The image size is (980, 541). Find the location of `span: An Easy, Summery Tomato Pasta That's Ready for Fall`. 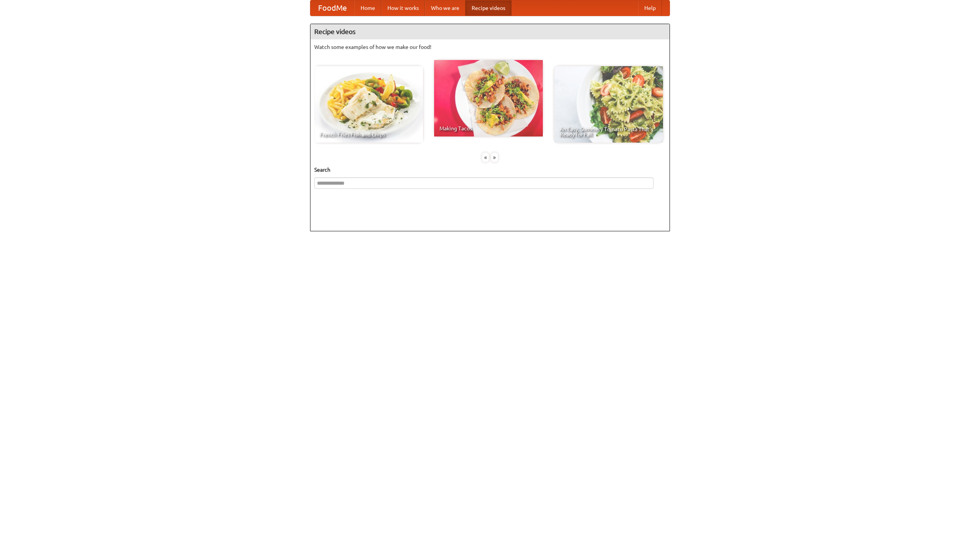

span: An Easy, Summery Tomato Pasta That's Ready for Fall is located at coordinates (609, 132).